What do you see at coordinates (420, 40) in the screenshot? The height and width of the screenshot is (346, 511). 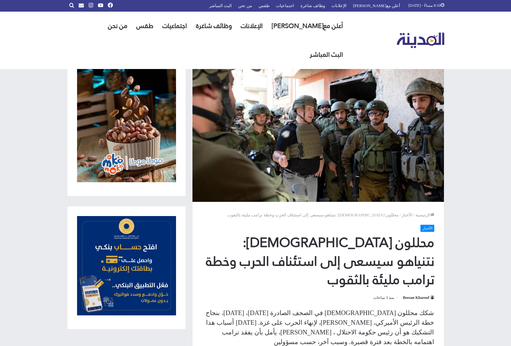 I see `a: تلفزيون المدينة` at bounding box center [420, 40].